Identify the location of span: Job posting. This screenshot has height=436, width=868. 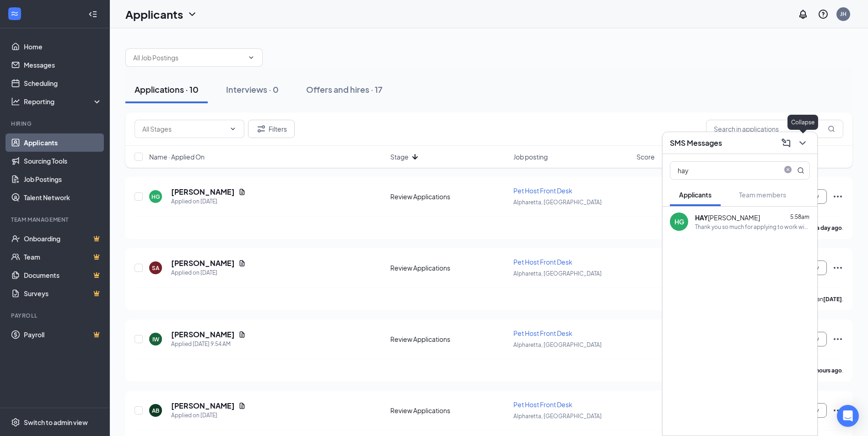
(530, 157).